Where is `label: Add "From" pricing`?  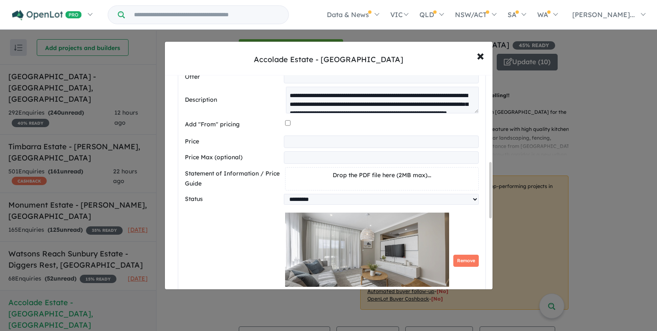 label: Add "From" pricing is located at coordinates (233, 125).